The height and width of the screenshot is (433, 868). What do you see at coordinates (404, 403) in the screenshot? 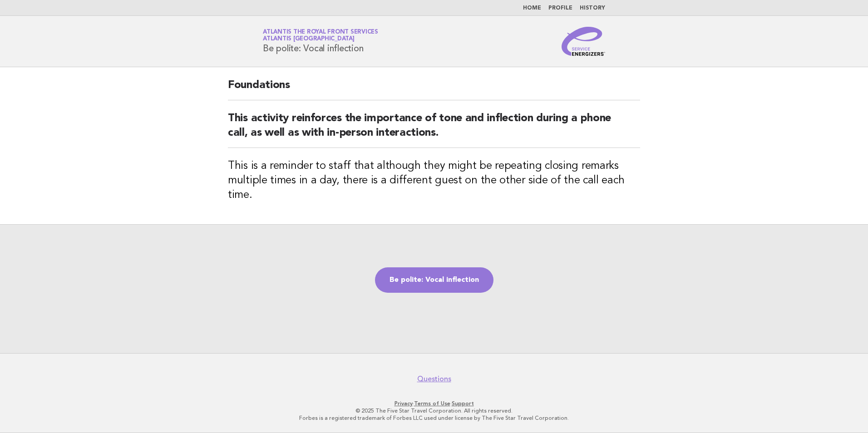
I see `a: Privacy` at bounding box center [404, 403].